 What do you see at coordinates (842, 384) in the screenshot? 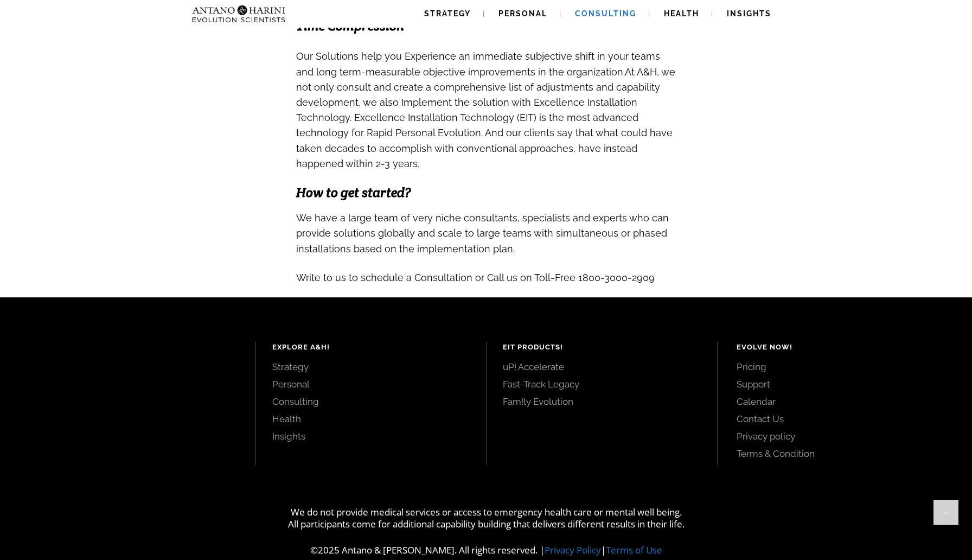
I see `a: Support` at bounding box center [842, 384].